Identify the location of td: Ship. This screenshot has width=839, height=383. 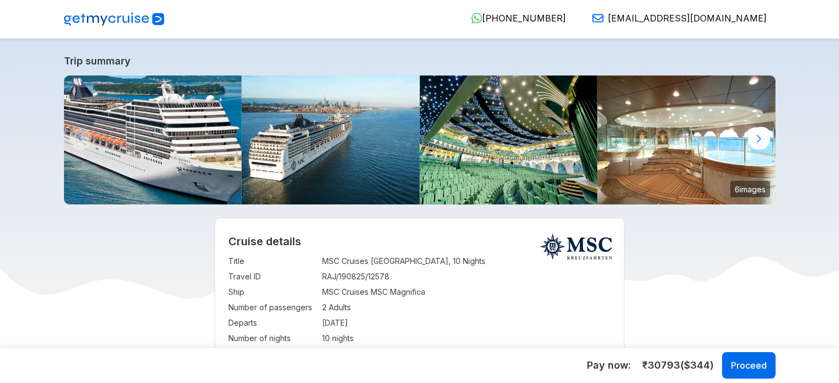
(273, 292).